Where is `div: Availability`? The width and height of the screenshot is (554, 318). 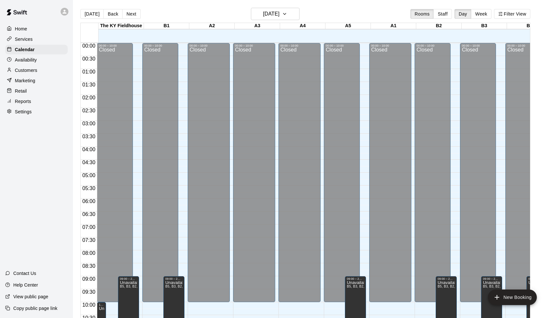
div: Availability is located at coordinates (36, 60).